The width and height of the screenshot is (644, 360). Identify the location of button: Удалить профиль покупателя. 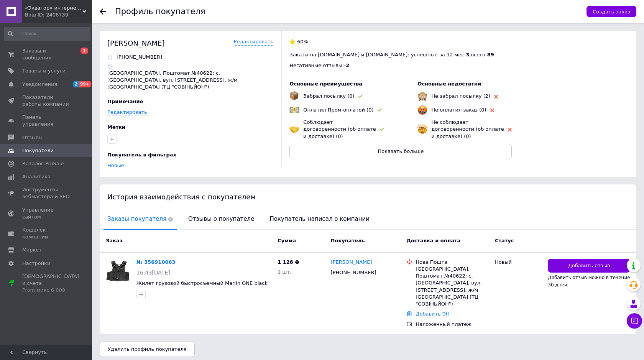
(147, 349).